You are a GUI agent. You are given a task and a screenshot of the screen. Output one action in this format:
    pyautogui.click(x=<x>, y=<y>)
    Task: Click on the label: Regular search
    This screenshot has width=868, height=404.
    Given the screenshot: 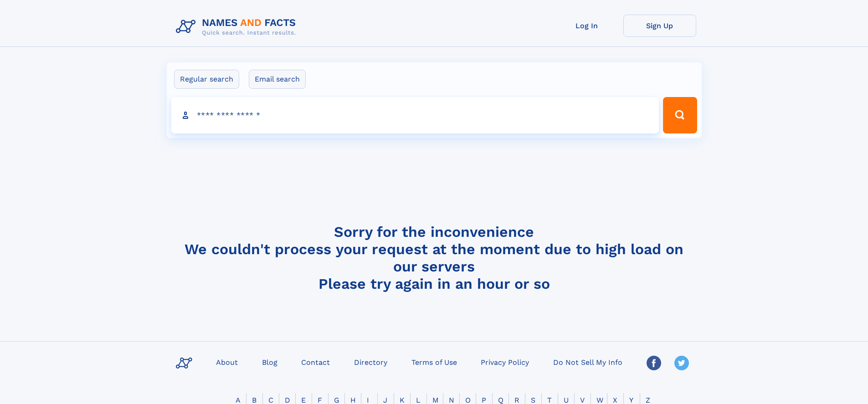 What is the action you would take?
    pyautogui.click(x=206, y=79)
    